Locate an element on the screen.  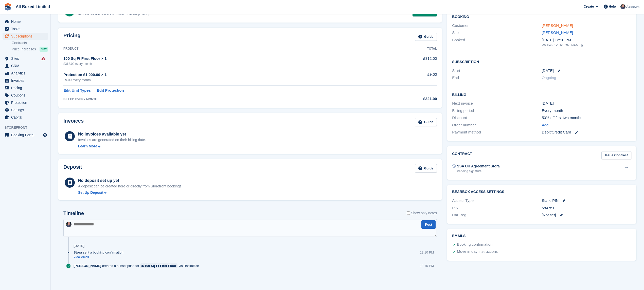
span: Capital is located at coordinates (26, 118).